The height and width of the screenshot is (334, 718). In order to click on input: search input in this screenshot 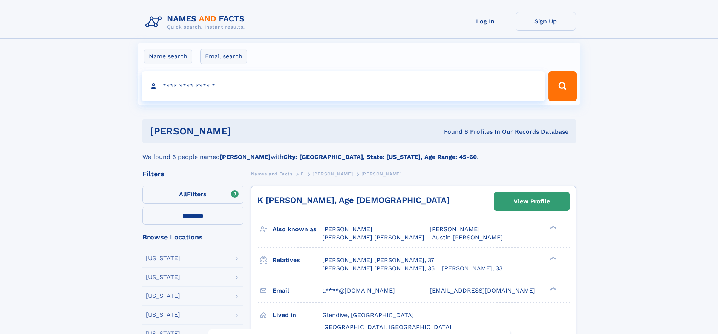, I will do `click(343, 86)`.